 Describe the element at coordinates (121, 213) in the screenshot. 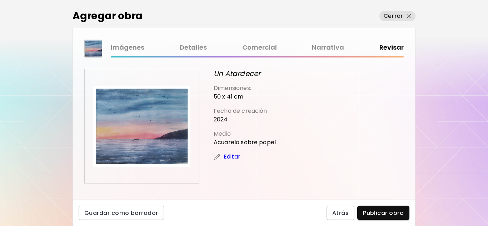

I see `span: Guardar como borrador` at that location.